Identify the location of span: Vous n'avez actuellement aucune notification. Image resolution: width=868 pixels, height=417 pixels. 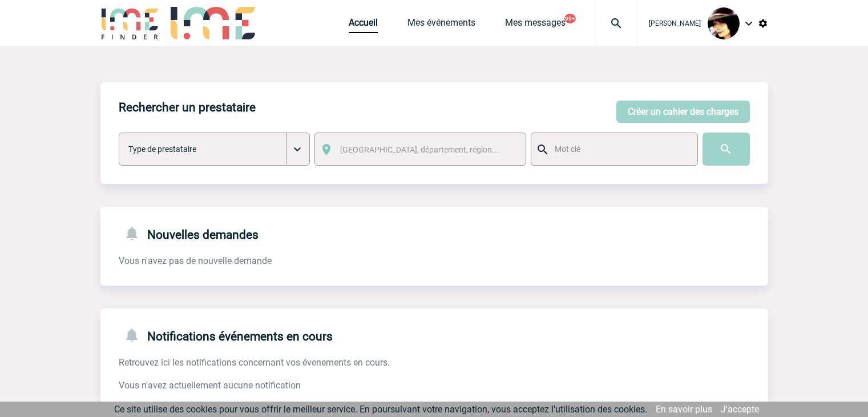
(210, 385).